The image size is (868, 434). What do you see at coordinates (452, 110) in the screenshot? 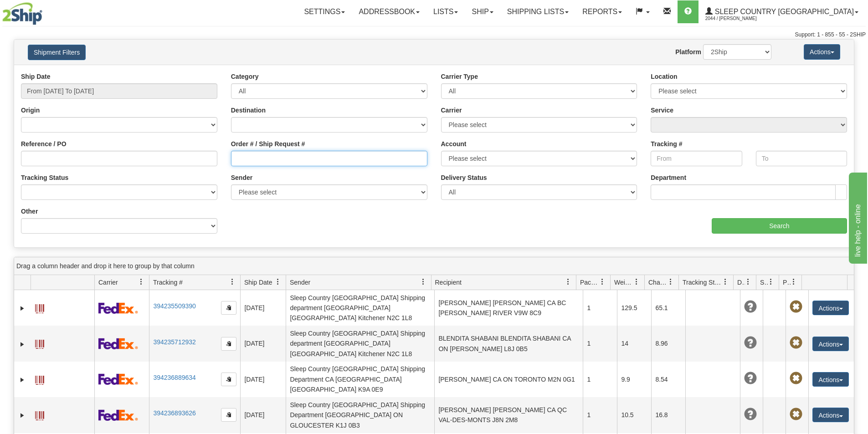
I see `label: Carrier` at bounding box center [452, 110].